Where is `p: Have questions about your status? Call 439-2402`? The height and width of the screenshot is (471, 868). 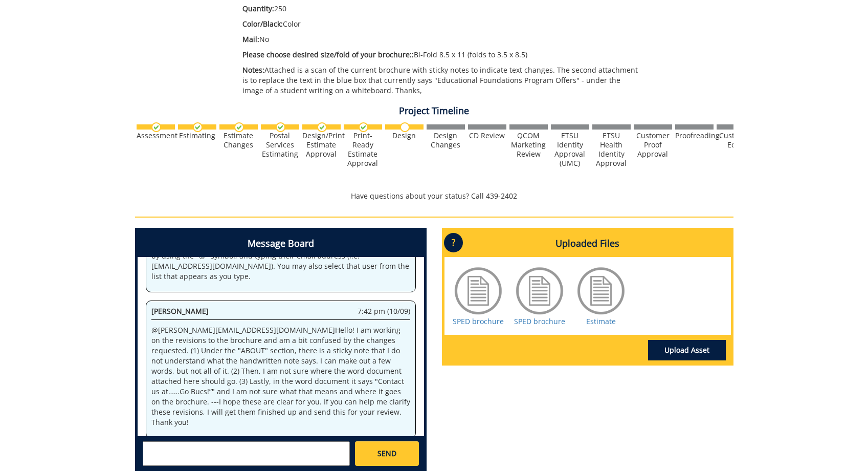
p: Have questions about your status? Call 439-2402 is located at coordinates (435, 196).